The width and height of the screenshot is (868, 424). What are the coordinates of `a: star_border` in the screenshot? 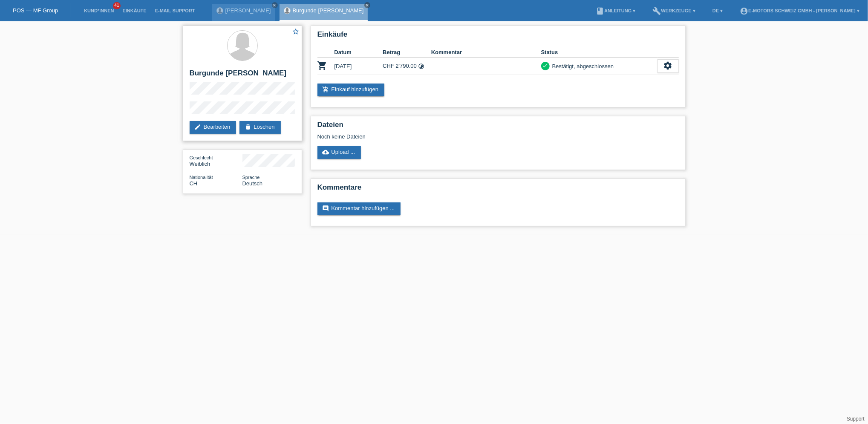 It's located at (296, 32).